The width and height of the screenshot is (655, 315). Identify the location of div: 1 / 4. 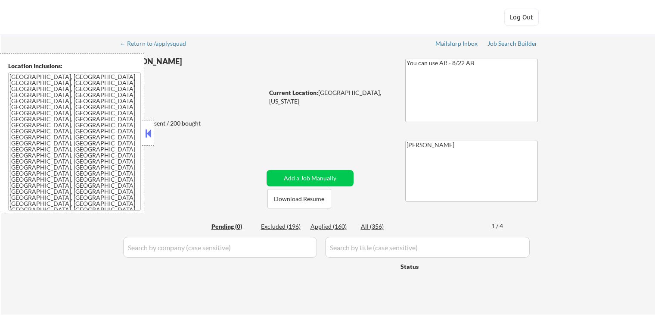
(502, 226).